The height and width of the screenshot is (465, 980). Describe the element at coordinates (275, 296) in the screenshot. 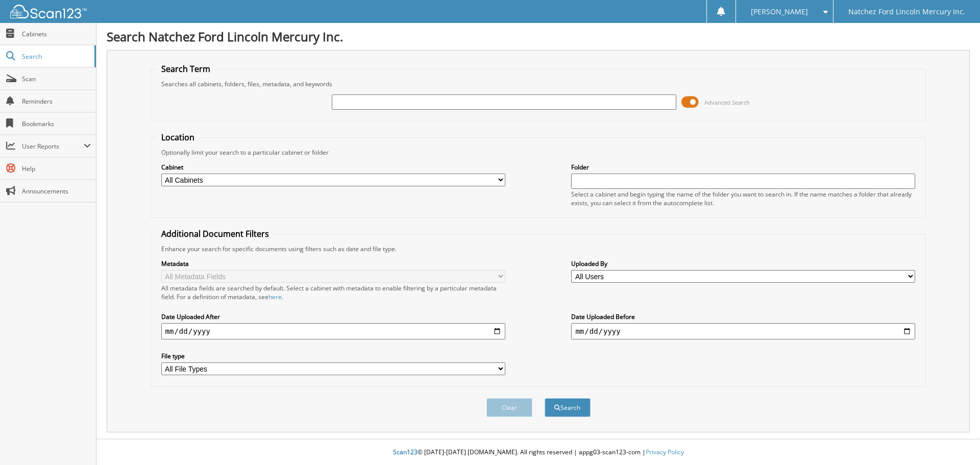

I see `a: here` at that location.